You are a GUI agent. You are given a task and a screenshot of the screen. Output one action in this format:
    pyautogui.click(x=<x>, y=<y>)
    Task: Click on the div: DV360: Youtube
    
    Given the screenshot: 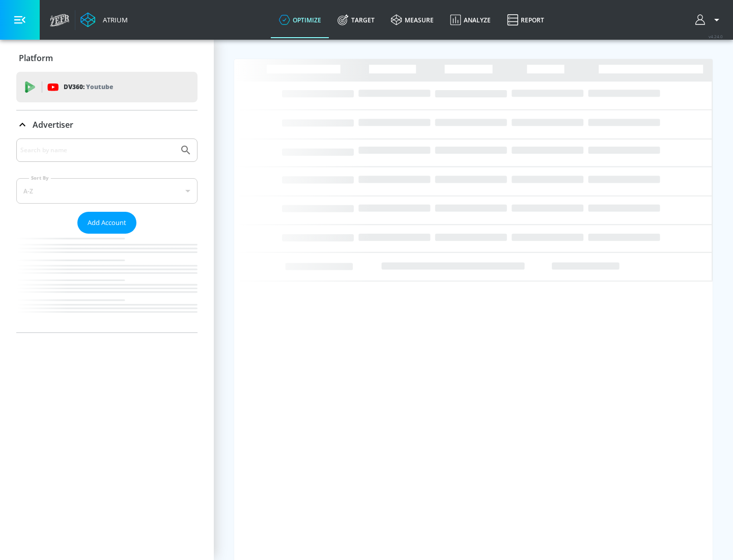 What is the action you would take?
    pyautogui.click(x=107, y=87)
    